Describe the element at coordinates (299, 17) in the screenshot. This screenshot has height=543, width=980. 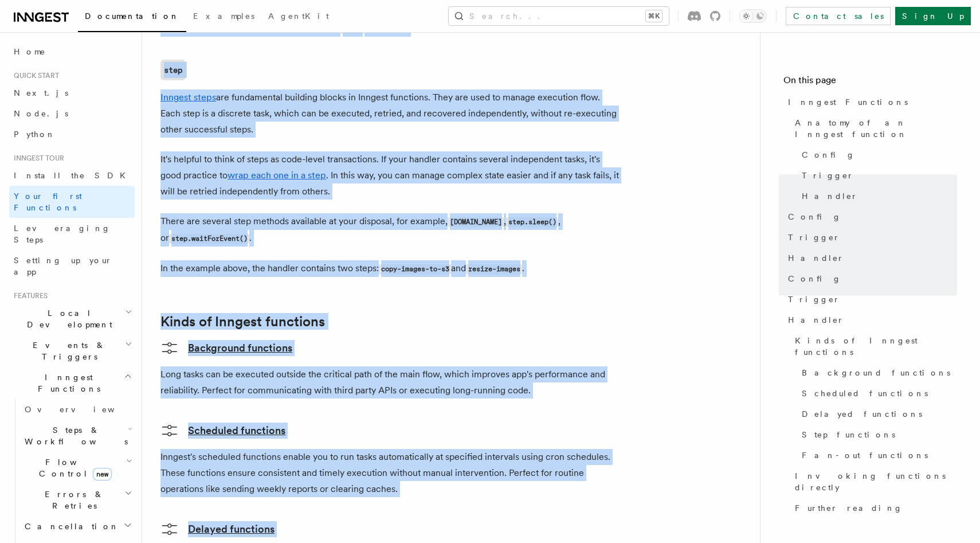
I see `a: AgentKit` at that location.